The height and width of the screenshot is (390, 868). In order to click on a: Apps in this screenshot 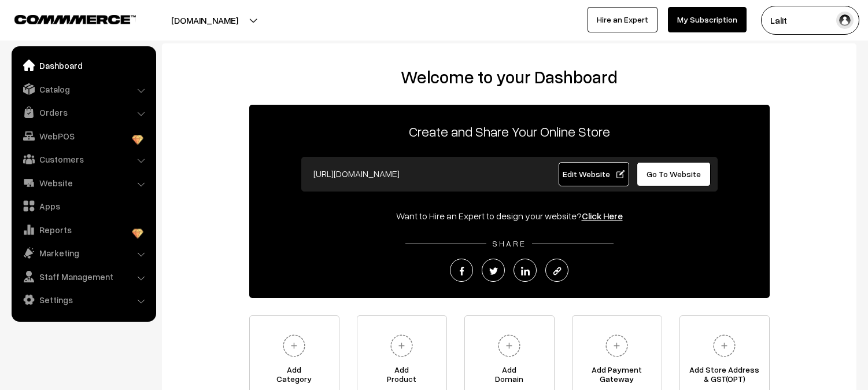, I will do `click(83, 206)`.